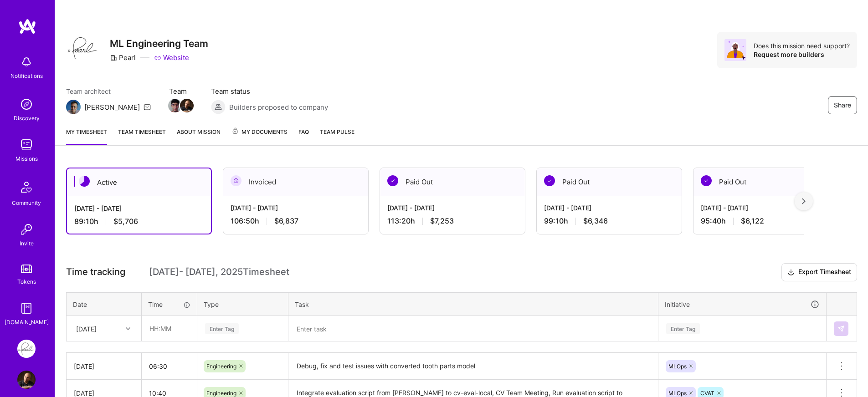 This screenshot has height=397, width=868. What do you see at coordinates (243, 304) in the screenshot?
I see `th: Type` at bounding box center [243, 304].